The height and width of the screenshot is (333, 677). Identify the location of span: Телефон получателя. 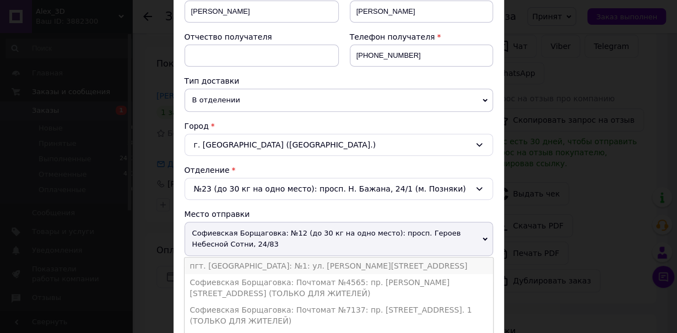
(392, 37).